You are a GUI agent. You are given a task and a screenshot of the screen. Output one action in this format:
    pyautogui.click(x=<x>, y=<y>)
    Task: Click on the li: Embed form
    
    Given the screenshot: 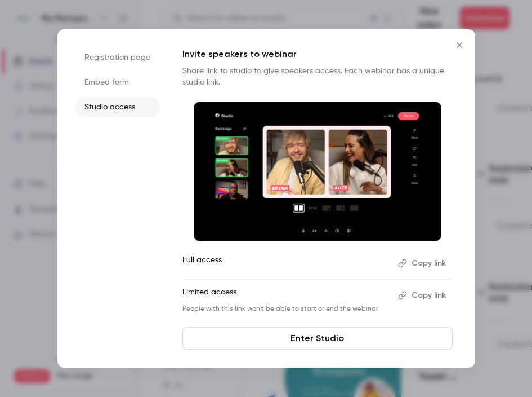 What is the action you would take?
    pyautogui.click(x=118, y=82)
    